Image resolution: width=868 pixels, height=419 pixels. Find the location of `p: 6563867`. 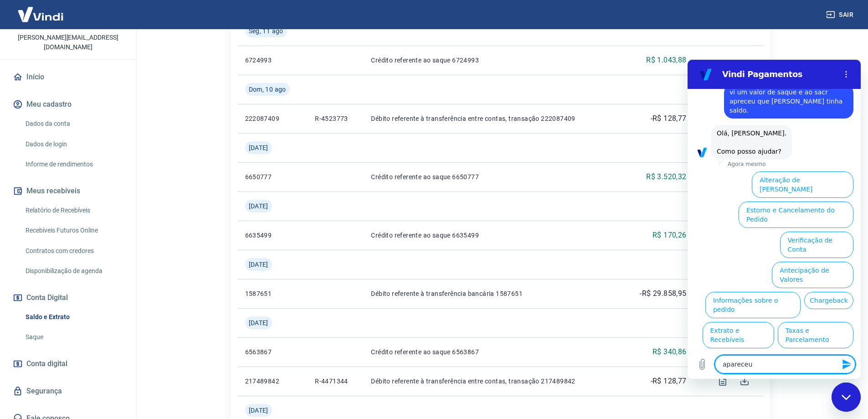

p: 6563867 is located at coordinates (273, 352).